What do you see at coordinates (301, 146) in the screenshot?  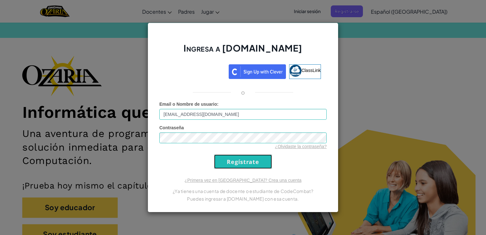 I see `a: ¿Olvidaste la contraseña?` at bounding box center [301, 146].